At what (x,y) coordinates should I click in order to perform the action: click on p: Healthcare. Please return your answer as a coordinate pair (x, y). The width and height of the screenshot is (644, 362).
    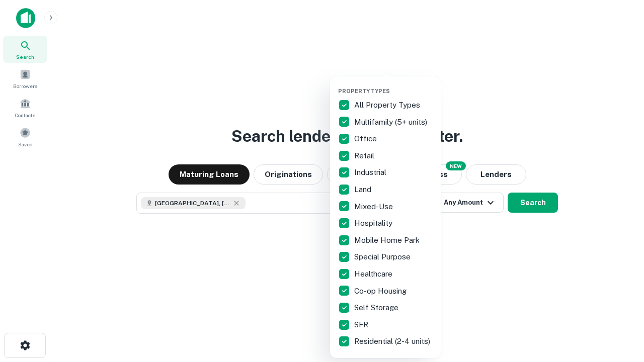
    Looking at the image, I should click on (375, 274).